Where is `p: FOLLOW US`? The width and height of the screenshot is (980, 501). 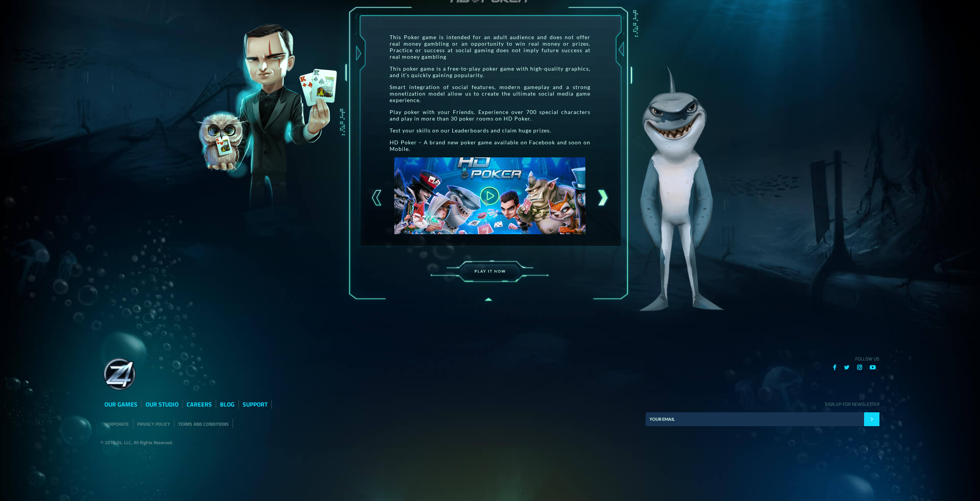 p: FOLLOW US is located at coordinates (762, 358).